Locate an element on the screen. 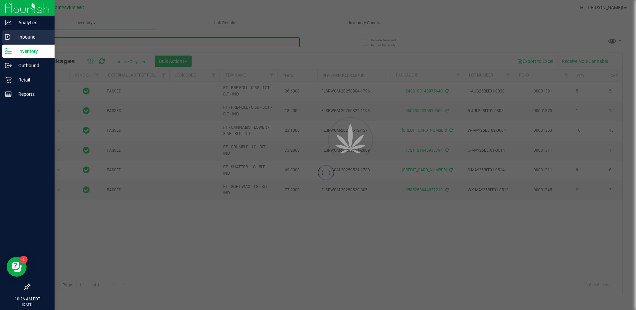 Image resolution: width=636 pixels, height=310 pixels. span: 1 is located at coordinates (4, 4).